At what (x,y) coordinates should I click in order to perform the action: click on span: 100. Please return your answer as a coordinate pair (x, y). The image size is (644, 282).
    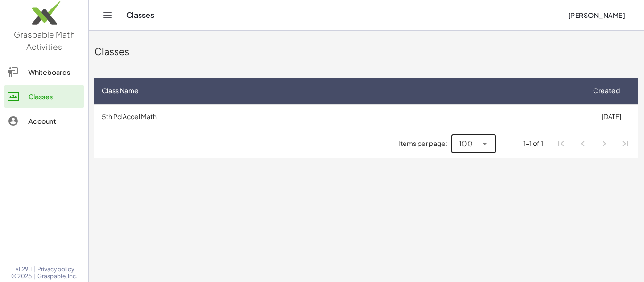
    Looking at the image, I should click on (466, 143).